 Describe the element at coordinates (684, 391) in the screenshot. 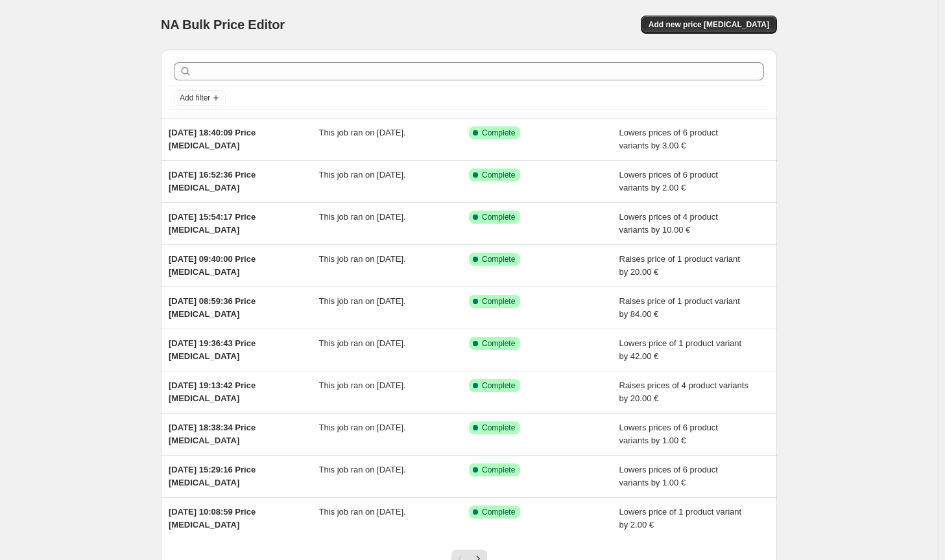

I see `span: Raises prices of 4 product variants by 20.00 €` at that location.